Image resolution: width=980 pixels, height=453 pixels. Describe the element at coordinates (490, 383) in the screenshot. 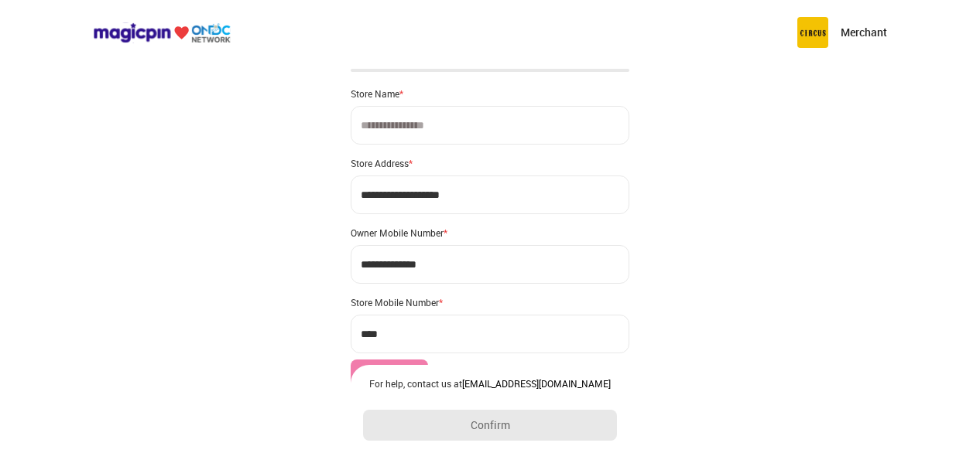

I see `div: For help, contact us at` at that location.